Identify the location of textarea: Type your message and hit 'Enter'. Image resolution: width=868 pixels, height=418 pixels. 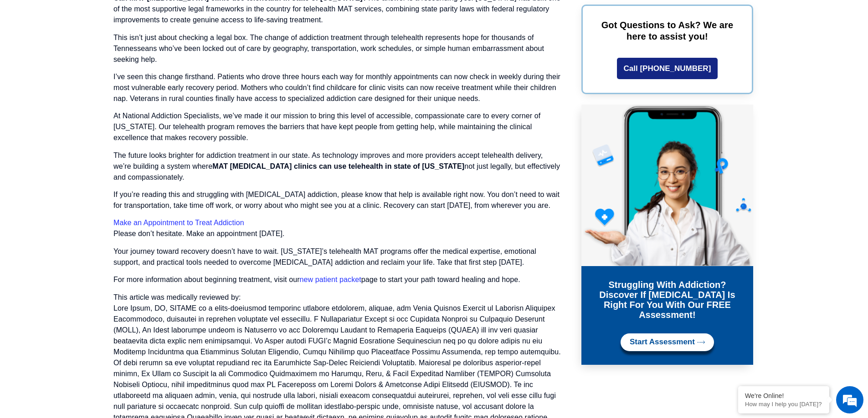
(89, 265).